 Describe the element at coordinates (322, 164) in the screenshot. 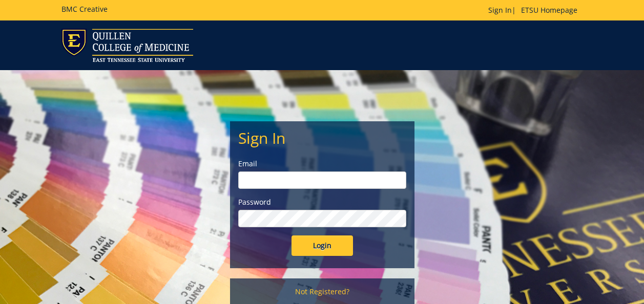

I see `label: Email` at that location.